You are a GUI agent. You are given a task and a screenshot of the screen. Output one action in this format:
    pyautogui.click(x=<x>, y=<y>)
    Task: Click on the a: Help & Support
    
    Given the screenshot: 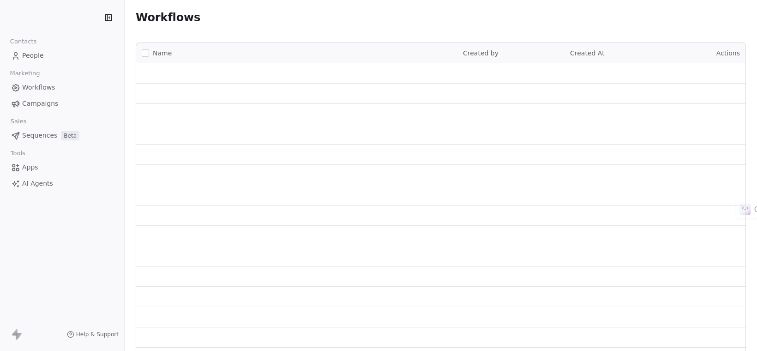 What is the action you would take?
    pyautogui.click(x=93, y=334)
    